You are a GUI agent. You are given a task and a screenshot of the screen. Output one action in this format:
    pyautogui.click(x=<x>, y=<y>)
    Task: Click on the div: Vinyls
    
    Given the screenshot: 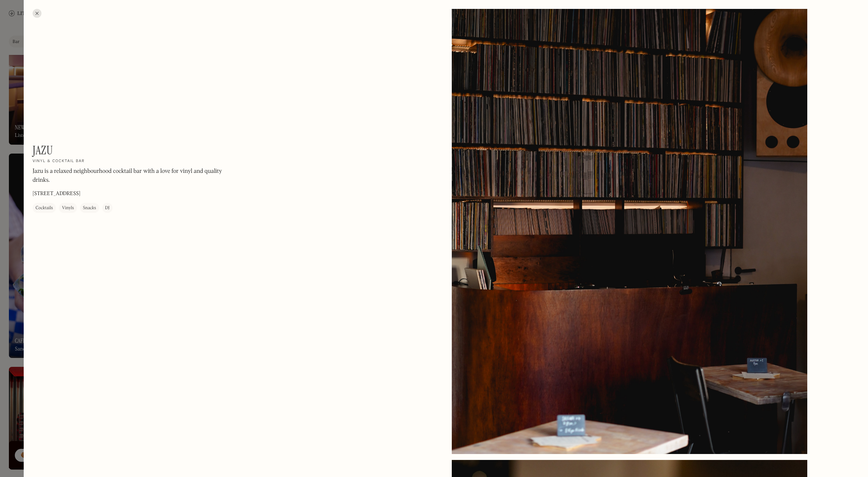 What is the action you would take?
    pyautogui.click(x=67, y=208)
    